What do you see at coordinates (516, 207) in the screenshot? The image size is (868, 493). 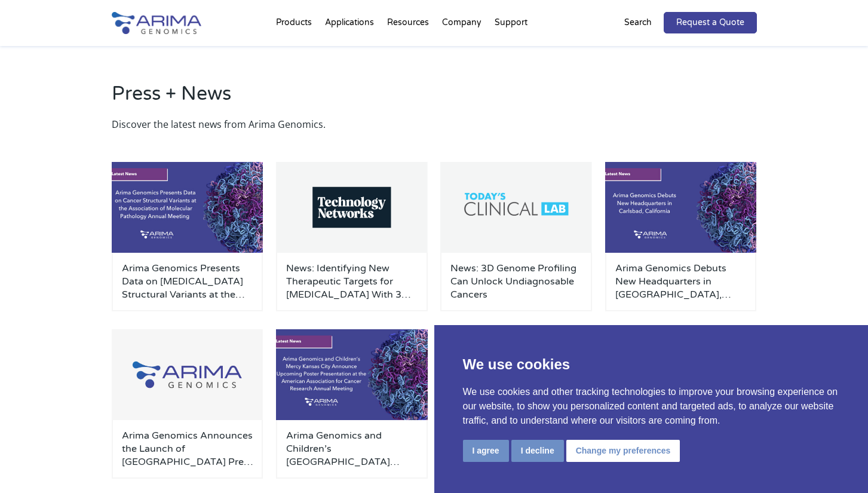 I see `img: Todays-Clinical-Lab_Logo-500x300.png` at bounding box center [516, 207].